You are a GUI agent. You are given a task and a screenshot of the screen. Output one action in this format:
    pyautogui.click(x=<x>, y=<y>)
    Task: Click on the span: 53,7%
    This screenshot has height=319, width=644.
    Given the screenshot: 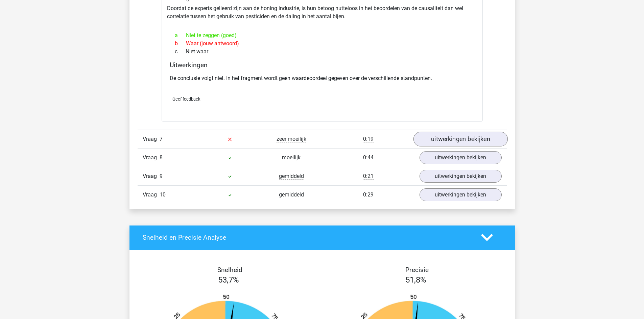 What is the action you would take?
    pyautogui.click(x=228, y=280)
    